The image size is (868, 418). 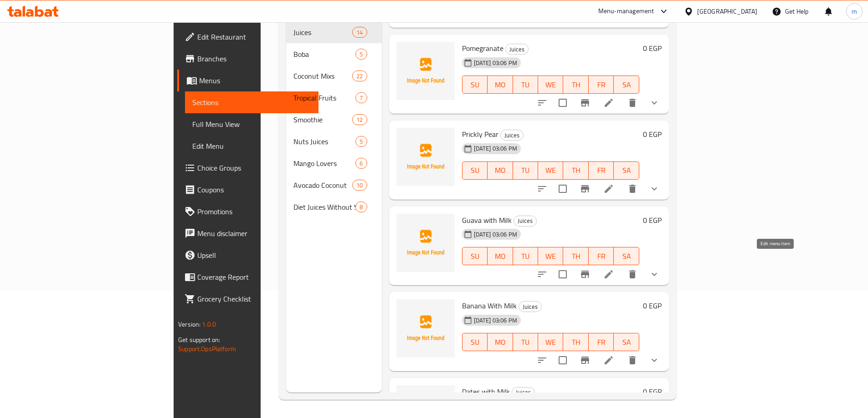 What do you see at coordinates (525, 170) in the screenshot?
I see `span: TU` at bounding box center [525, 170].